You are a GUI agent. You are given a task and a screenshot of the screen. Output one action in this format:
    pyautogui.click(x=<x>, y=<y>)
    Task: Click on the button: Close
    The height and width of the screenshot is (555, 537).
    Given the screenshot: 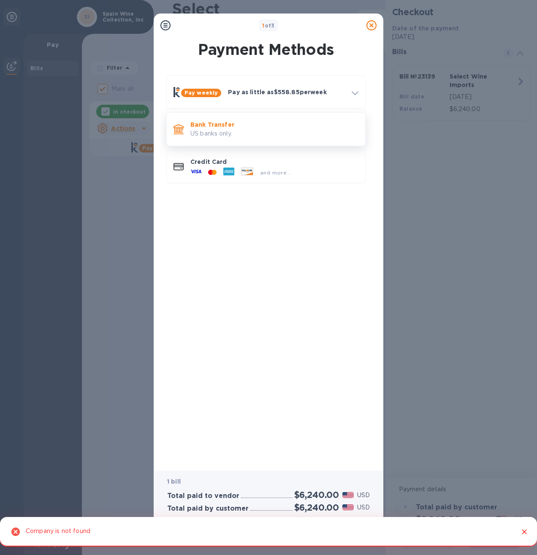 What is the action you would take?
    pyautogui.click(x=525, y=532)
    